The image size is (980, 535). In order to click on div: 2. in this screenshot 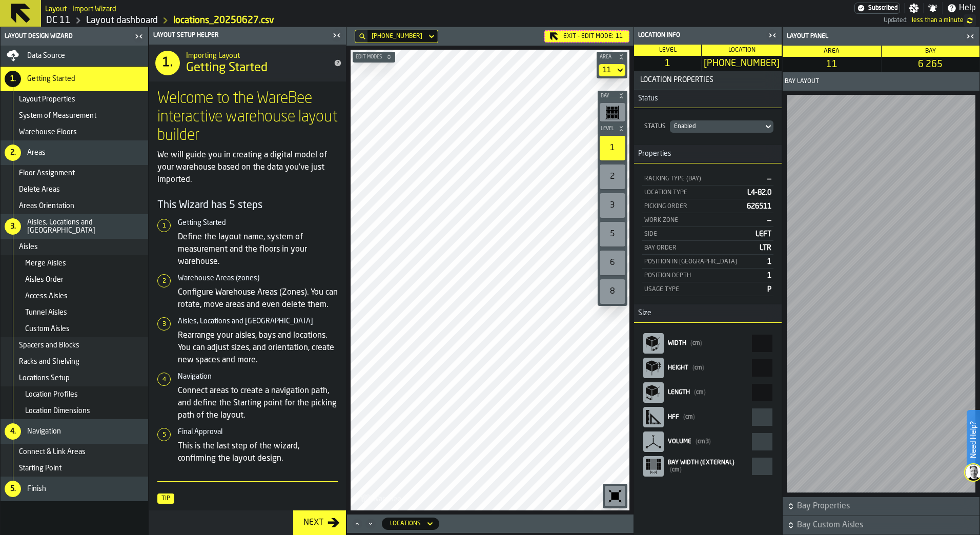, I will do `click(13, 153)`.